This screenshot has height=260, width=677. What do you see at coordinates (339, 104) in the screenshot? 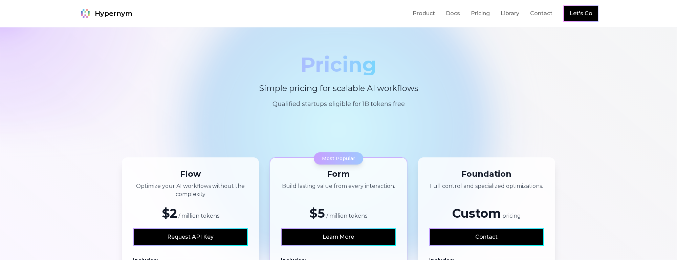
I see `p: Qualified startups eligible for 1B tokens free` at bounding box center [339, 104].